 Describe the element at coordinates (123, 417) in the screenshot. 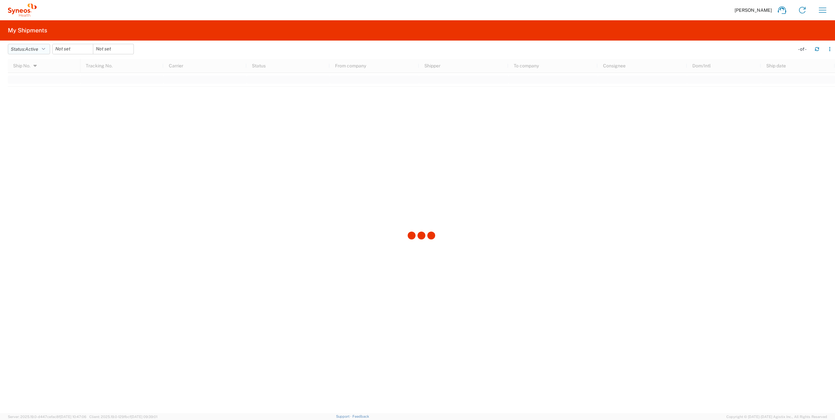

I see `span: Client: 2025.19.0-129fbcf` at that location.